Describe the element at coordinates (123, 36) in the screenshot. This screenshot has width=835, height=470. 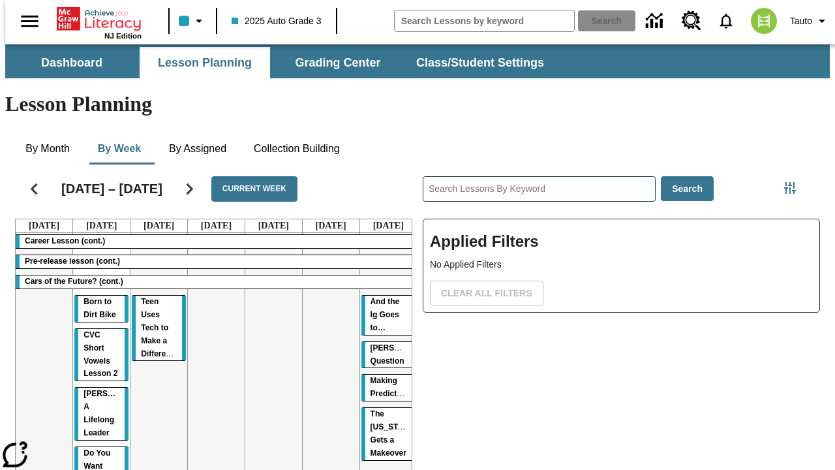
I see `span: NJ Edition` at that location.